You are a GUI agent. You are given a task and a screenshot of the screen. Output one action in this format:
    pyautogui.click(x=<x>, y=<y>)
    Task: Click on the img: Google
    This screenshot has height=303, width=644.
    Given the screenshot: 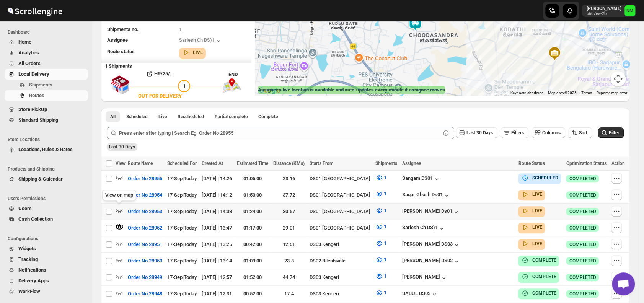 What is the action you would take?
    pyautogui.click(x=269, y=91)
    